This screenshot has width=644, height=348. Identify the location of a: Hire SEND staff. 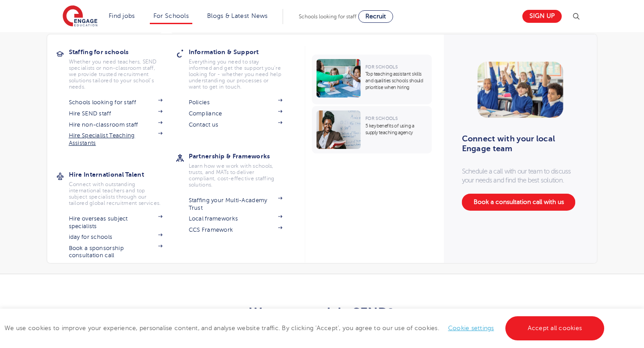
(116, 114).